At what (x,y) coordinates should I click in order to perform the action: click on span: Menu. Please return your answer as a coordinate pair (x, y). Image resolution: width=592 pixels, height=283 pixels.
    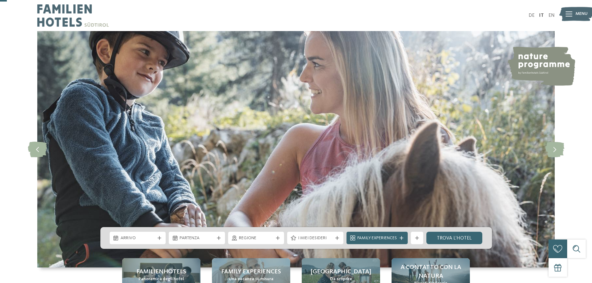
    Looking at the image, I should click on (582, 14).